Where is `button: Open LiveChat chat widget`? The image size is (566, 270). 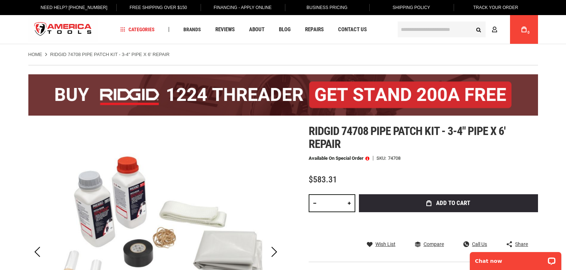
button: Open LiveChat chat widget is located at coordinates (87, 14).